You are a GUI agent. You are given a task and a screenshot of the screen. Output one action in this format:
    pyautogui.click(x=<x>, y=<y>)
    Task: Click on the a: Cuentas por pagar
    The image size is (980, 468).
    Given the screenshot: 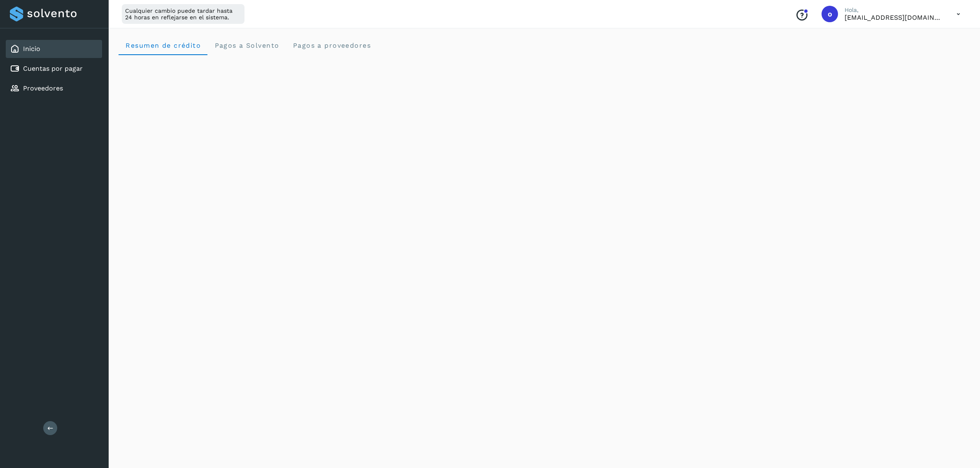 What is the action you would take?
    pyautogui.click(x=53, y=68)
    